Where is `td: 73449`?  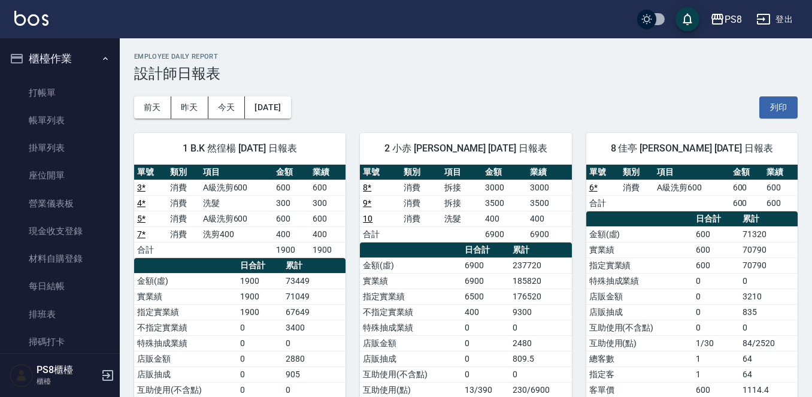
td: 73449 is located at coordinates (314, 281).